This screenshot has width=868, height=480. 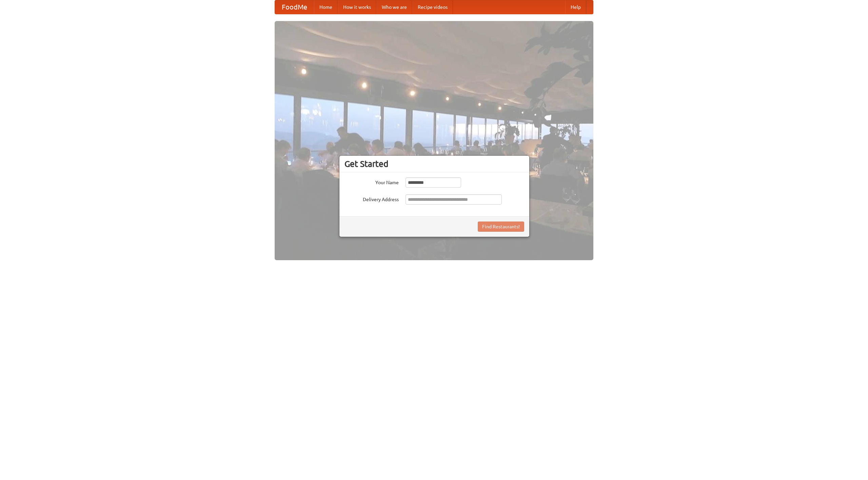 I want to click on h3: Get Started, so click(x=434, y=164).